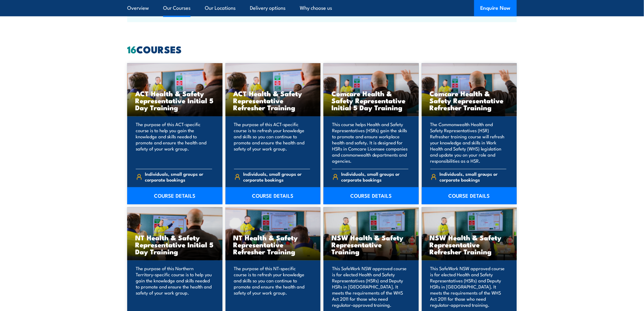 The height and width of the screenshot is (311, 644). Describe the element at coordinates (370, 143) in the screenshot. I see `p: This course helps Health and Safety Representatives (HSRs) gain the skills to promote and ensure ...` at that location.